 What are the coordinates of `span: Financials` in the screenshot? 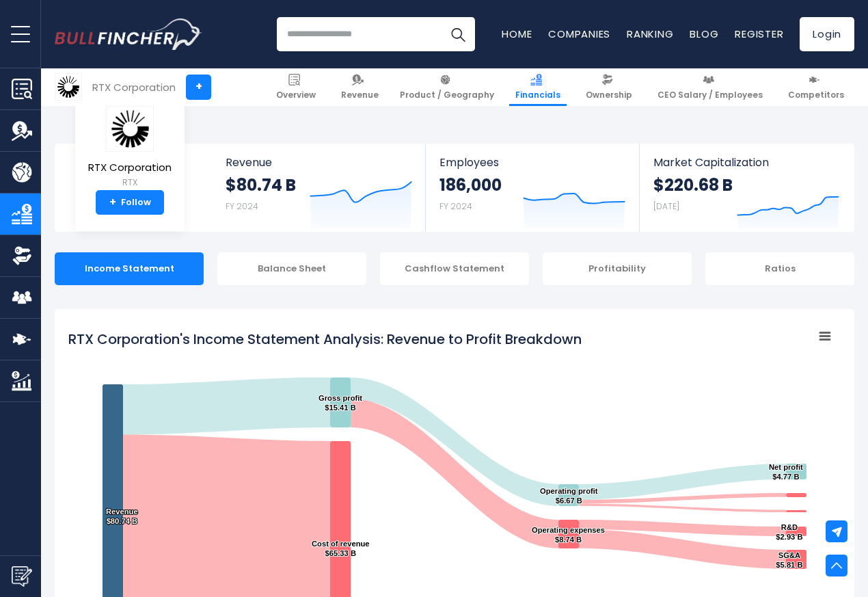 It's located at (538, 95).